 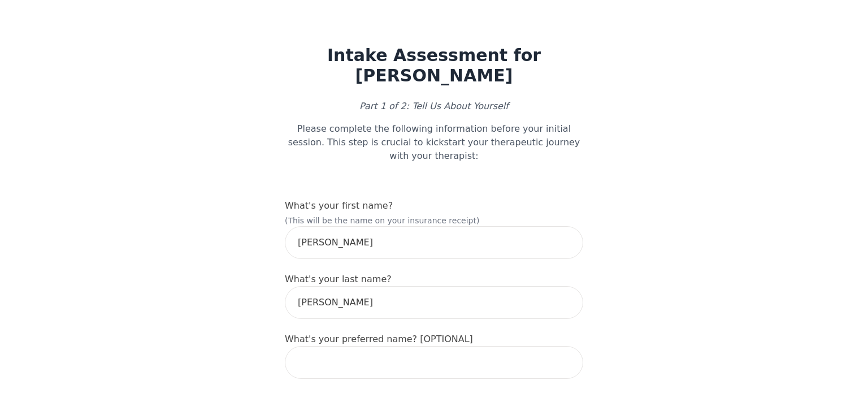 What do you see at coordinates (434, 221) in the screenshot?
I see `p: (This will be the name on your insurance receipt)` at bounding box center [434, 221].